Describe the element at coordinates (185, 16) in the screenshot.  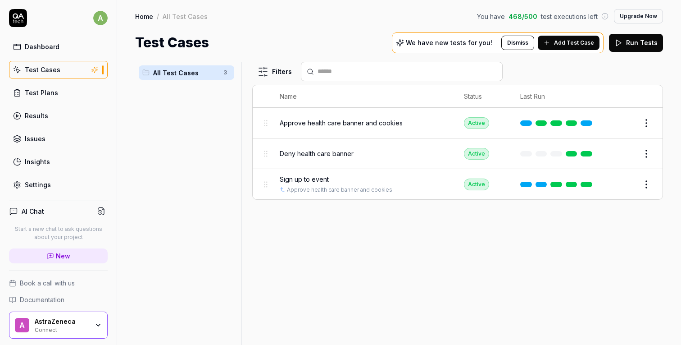
I see `div: All Test Cases` at that location.